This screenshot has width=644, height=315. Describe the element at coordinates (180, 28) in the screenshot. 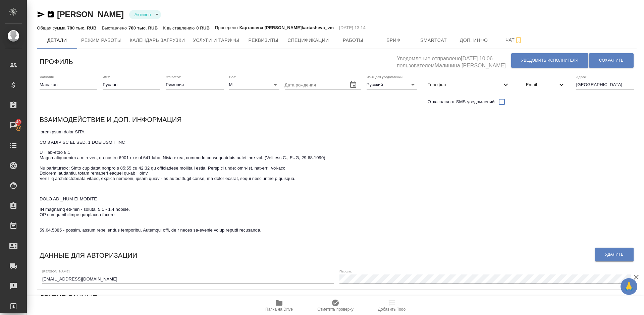

I see `p: К выставлению` at that location.